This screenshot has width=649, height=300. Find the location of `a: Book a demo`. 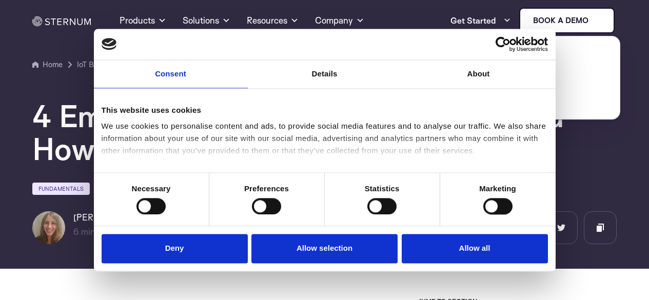

a: Book a demo is located at coordinates (567, 21).